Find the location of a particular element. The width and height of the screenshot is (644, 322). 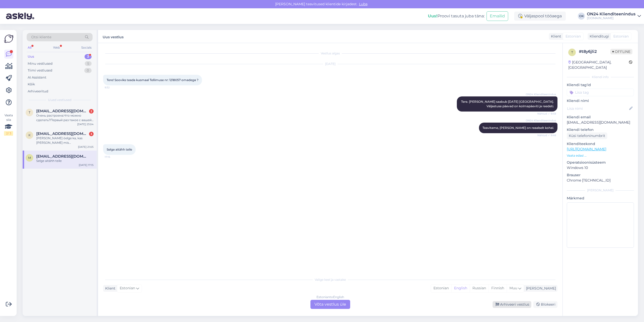

div: 5 is located at coordinates (88, 64).